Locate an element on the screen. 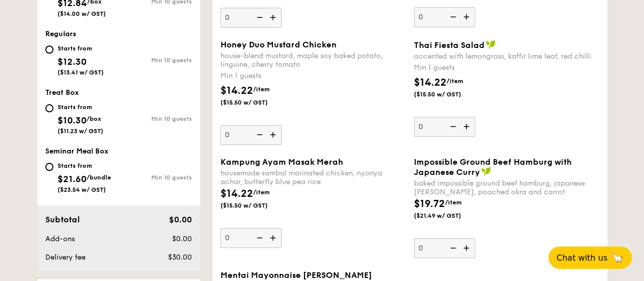 The width and height of the screenshot is (644, 281). span: /bundle is located at coordinates (99, 177).